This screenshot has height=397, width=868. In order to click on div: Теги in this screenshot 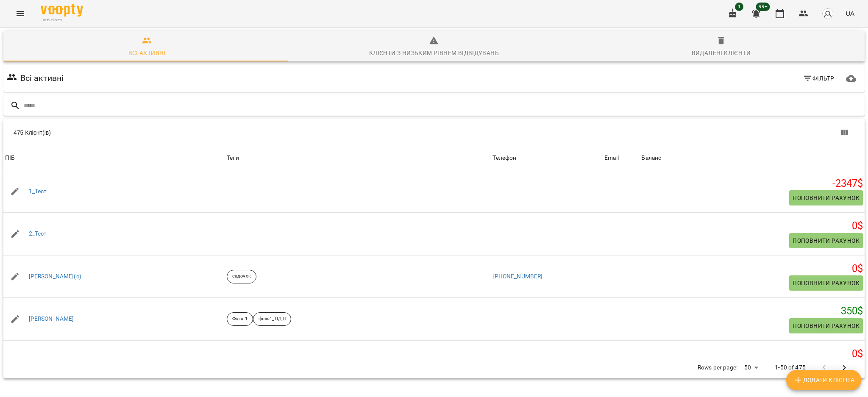, I will do `click(358, 158)`.